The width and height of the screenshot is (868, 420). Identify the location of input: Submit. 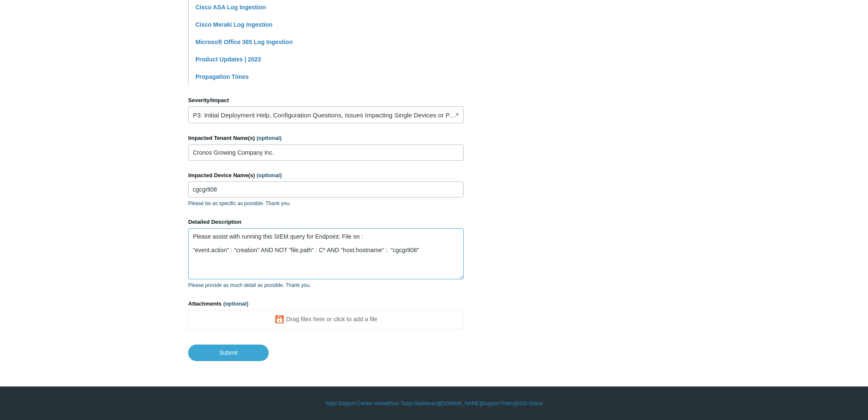
(228, 353).